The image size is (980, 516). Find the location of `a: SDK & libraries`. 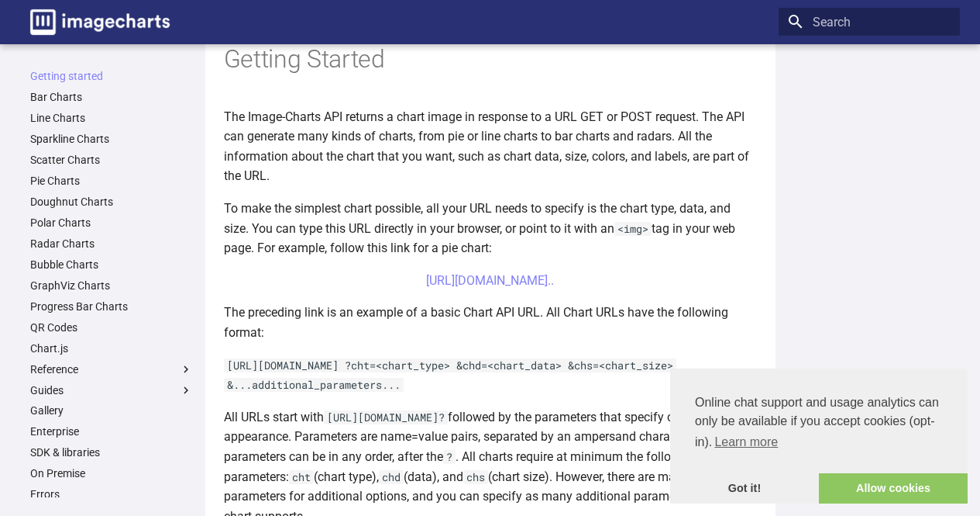

a: SDK & libraries is located at coordinates (111, 452).